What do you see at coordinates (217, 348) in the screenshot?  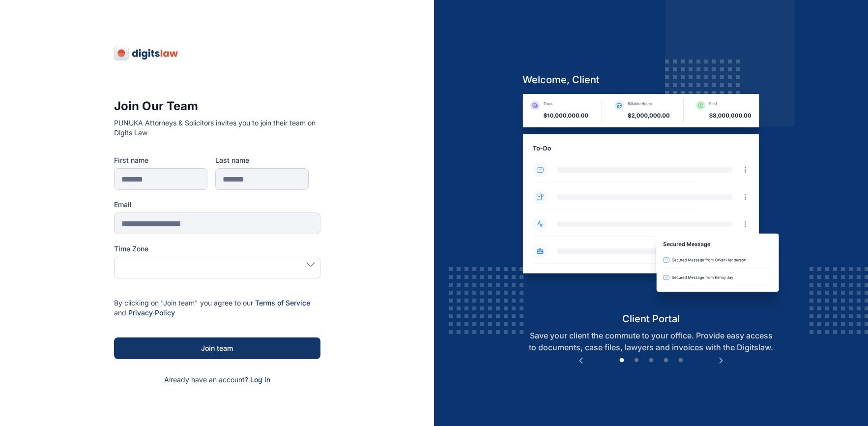 I see `button: Join team` at bounding box center [217, 348].